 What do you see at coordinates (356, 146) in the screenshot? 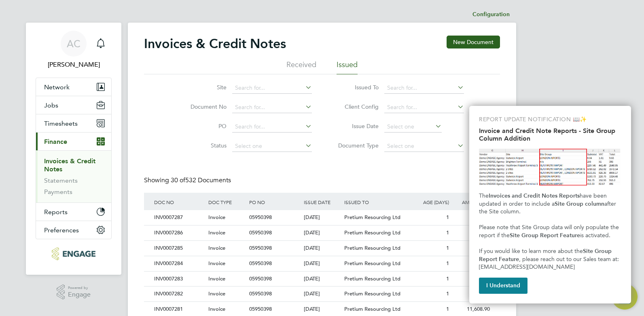
I see `label: Document Type` at bounding box center [356, 146].